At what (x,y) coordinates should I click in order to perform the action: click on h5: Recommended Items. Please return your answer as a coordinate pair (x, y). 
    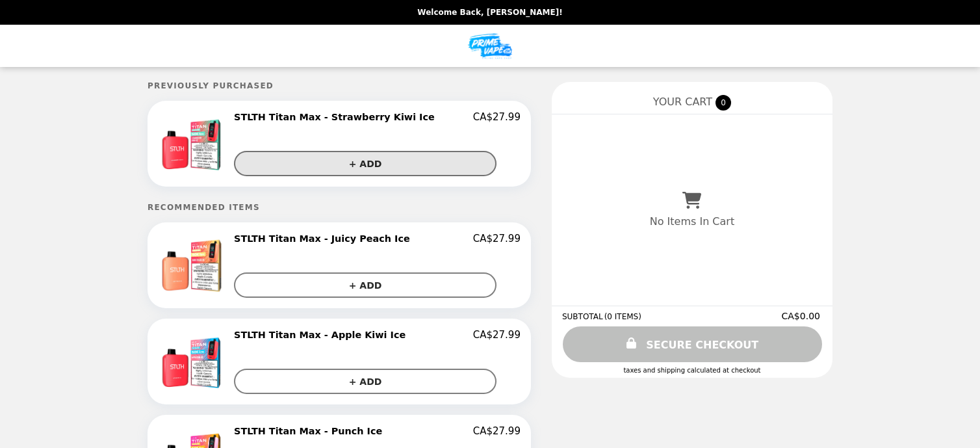
    Looking at the image, I should click on (339, 208).